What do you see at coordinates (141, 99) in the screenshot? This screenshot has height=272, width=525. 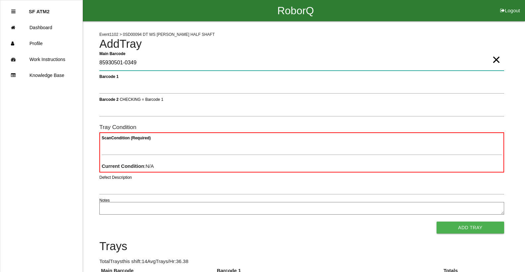 I see `span: CHECKING = Barcode 1` at bounding box center [141, 99].